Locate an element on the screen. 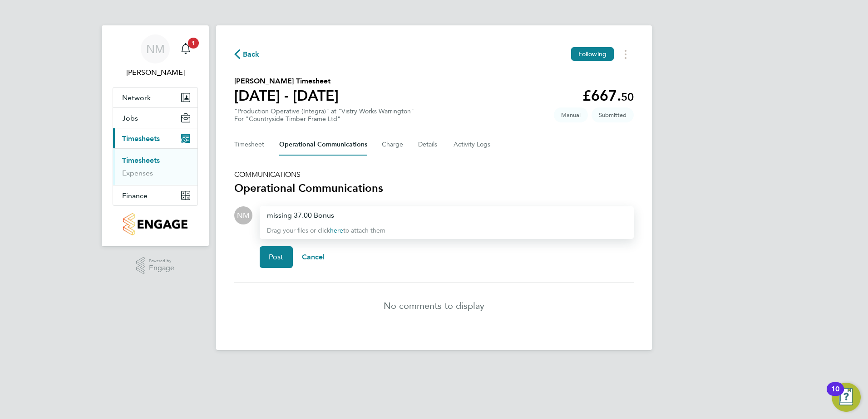  button: Back is located at coordinates (247, 54).